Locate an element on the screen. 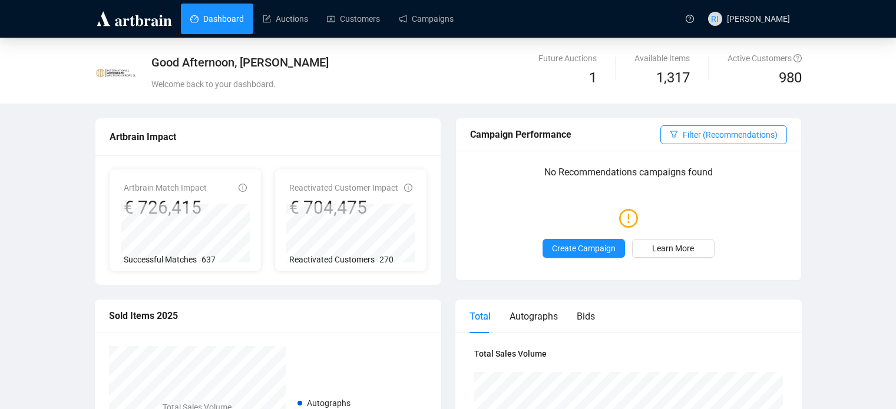 Image resolution: width=896 pixels, height=409 pixels. a: Auctions is located at coordinates (285, 19).